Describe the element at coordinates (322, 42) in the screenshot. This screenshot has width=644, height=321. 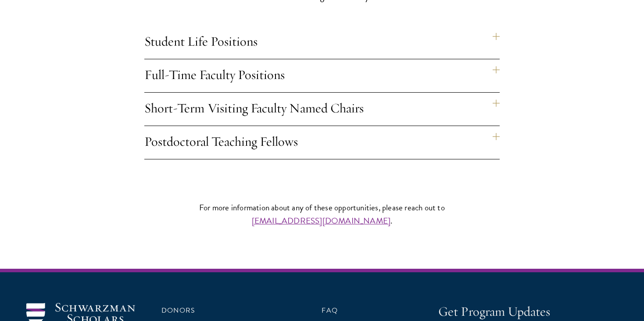
I see `h4: Student Life Positions` at that location.